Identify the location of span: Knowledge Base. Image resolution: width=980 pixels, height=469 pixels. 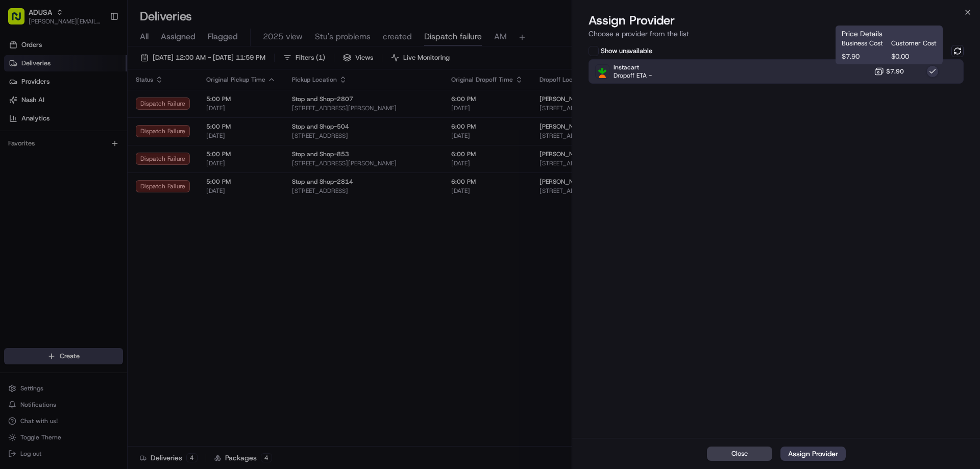
(49, 153).